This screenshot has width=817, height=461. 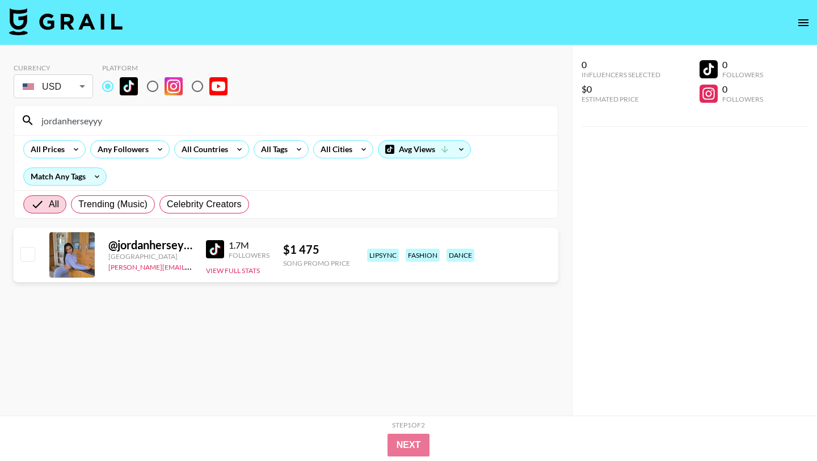 I want to click on div: All Tags, so click(x=272, y=149).